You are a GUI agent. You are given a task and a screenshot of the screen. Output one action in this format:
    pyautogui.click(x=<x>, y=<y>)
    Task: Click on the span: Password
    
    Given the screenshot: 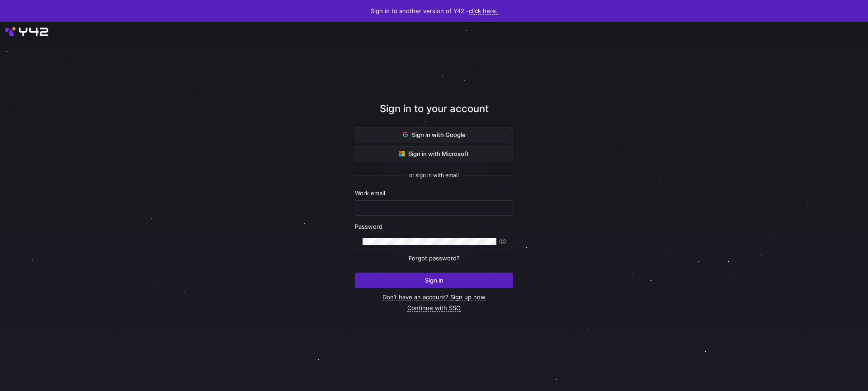 What is the action you would take?
    pyautogui.click(x=369, y=226)
    